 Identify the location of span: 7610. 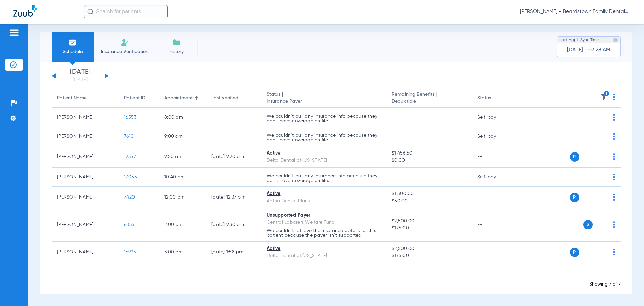
(129, 136).